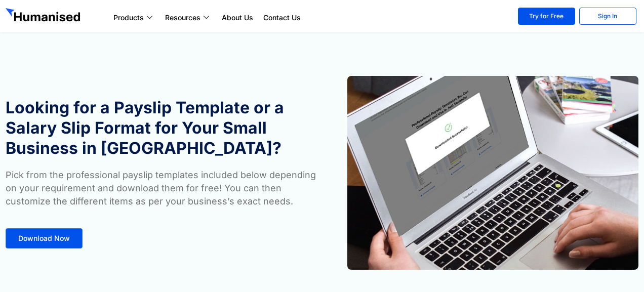 The width and height of the screenshot is (644, 292). Describe the element at coordinates (161, 189) in the screenshot. I see `p: Pick from the professional payslip templates included below depending on your requirement and dow...` at that location.